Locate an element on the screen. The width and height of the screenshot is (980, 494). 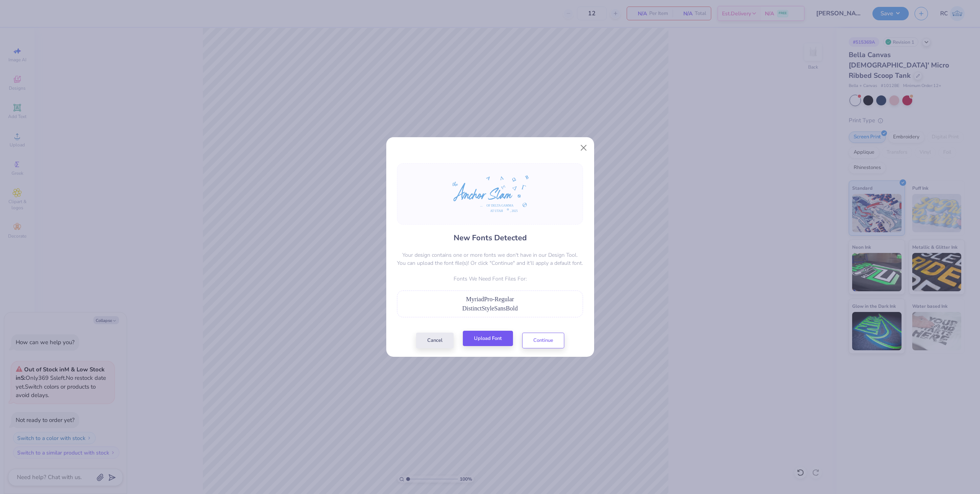
h4: New Fonts Detected is located at coordinates (490, 238).